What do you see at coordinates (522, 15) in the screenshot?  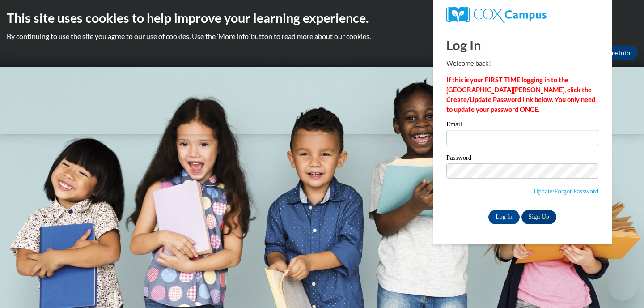 I see `a: COX Campus` at bounding box center [522, 15].